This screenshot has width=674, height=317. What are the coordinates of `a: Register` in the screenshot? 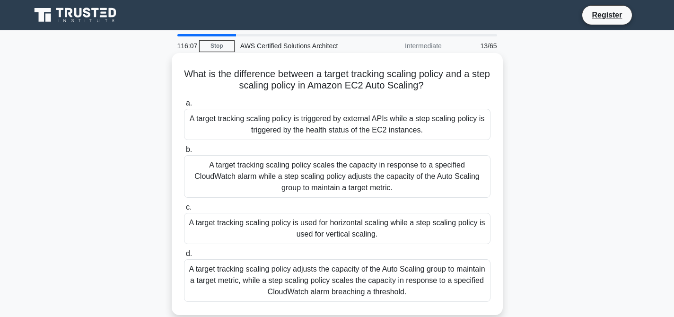 It's located at (607, 15).